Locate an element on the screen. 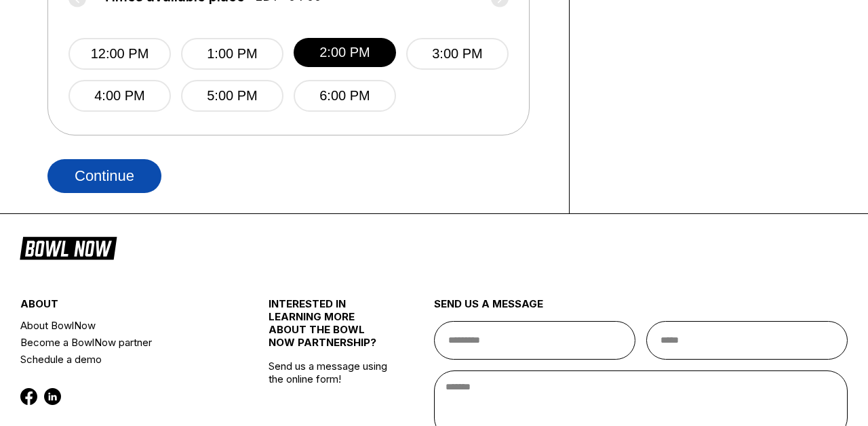 This screenshot has height=426, width=868. div: send us a message is located at coordinates (641, 309).